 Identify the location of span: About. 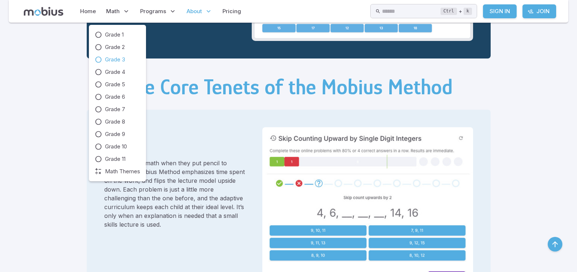
(194, 11).